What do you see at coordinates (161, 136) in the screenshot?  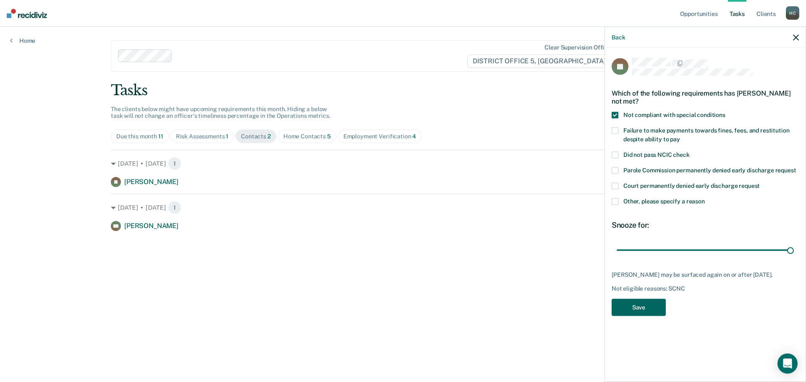 I see `span: 11` at bounding box center [161, 136].